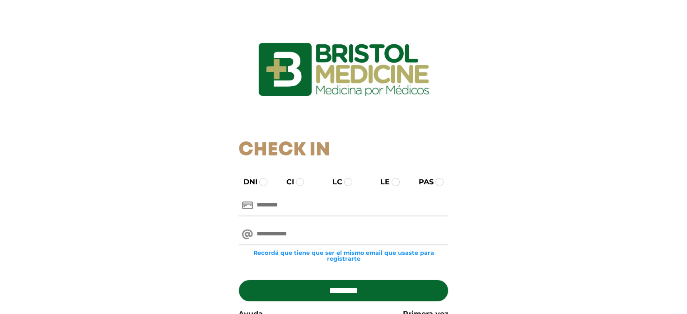 The height and width of the screenshot is (314, 687). What do you see at coordinates (380, 182) in the screenshot?
I see `label: LE` at bounding box center [380, 182].